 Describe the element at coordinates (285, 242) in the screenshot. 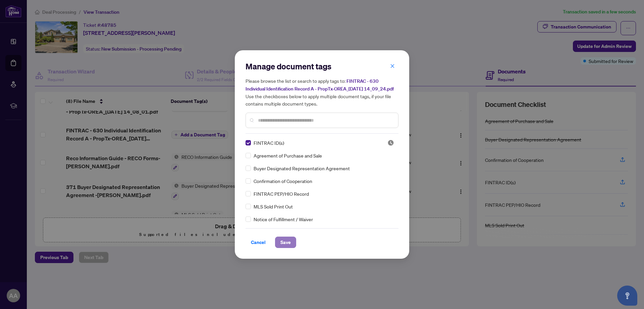

I see `span: Save` at that location.